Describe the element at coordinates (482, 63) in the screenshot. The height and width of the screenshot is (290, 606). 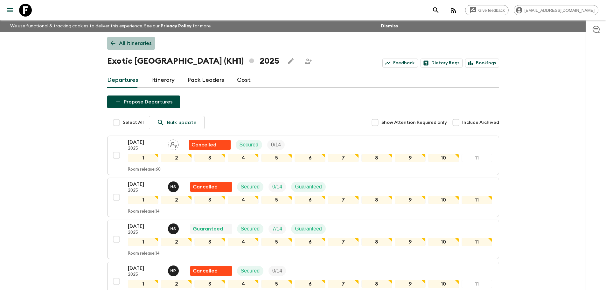
I see `a: Bookings` at that location.